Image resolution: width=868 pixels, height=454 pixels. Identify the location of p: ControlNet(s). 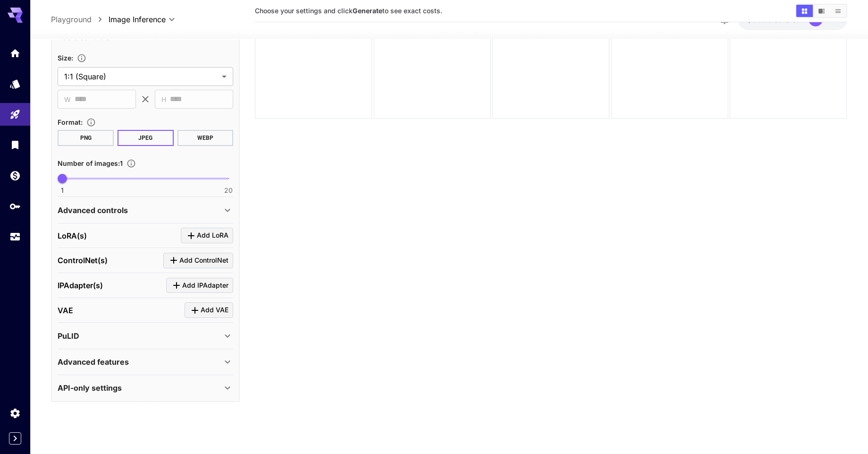
(82, 260).